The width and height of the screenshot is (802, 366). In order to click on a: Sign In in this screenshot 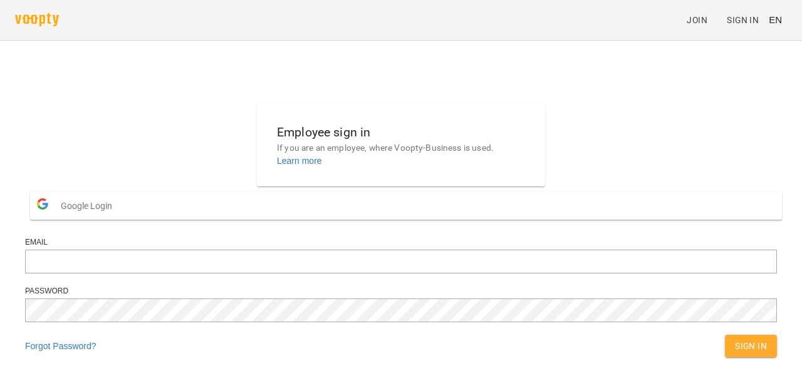, I will do `click(742, 20)`.